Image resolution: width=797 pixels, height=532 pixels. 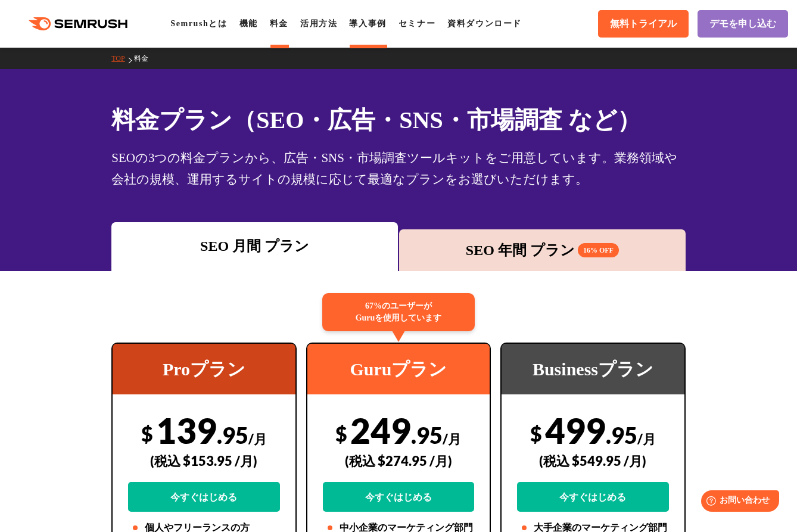 What do you see at coordinates (248, 23) in the screenshot?
I see `a: 機能` at bounding box center [248, 23].